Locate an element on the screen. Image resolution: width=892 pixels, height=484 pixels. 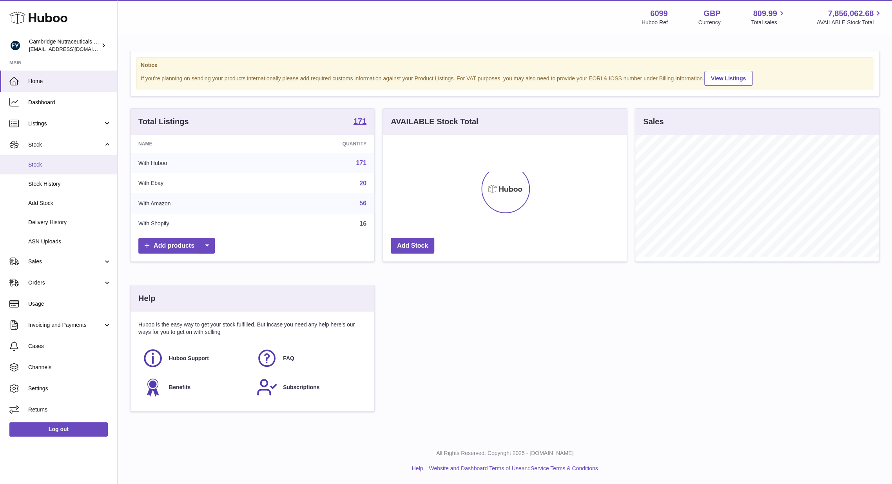
span: Returns is located at coordinates (70, 410).